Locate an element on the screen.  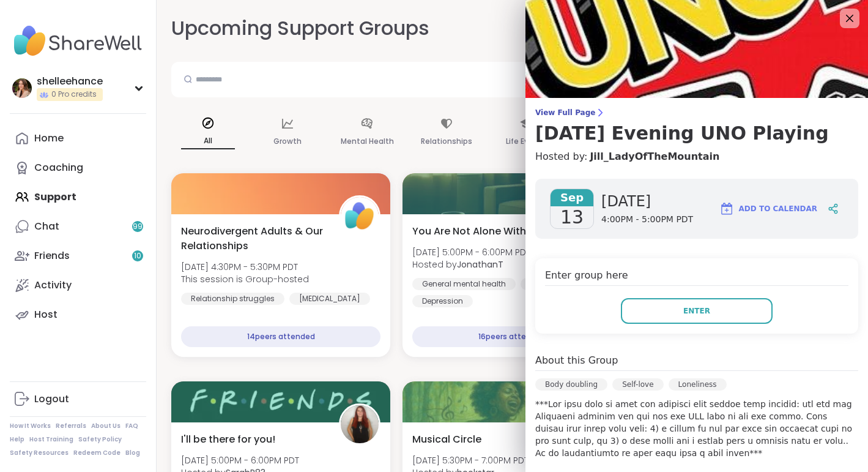
div: Home is located at coordinates (49, 138).